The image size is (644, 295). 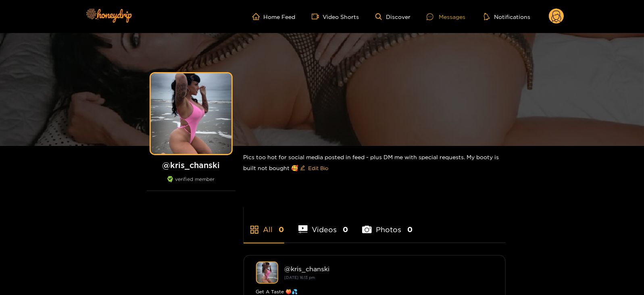 What do you see at coordinates (507, 16) in the screenshot?
I see `button: Notifications` at bounding box center [507, 16].